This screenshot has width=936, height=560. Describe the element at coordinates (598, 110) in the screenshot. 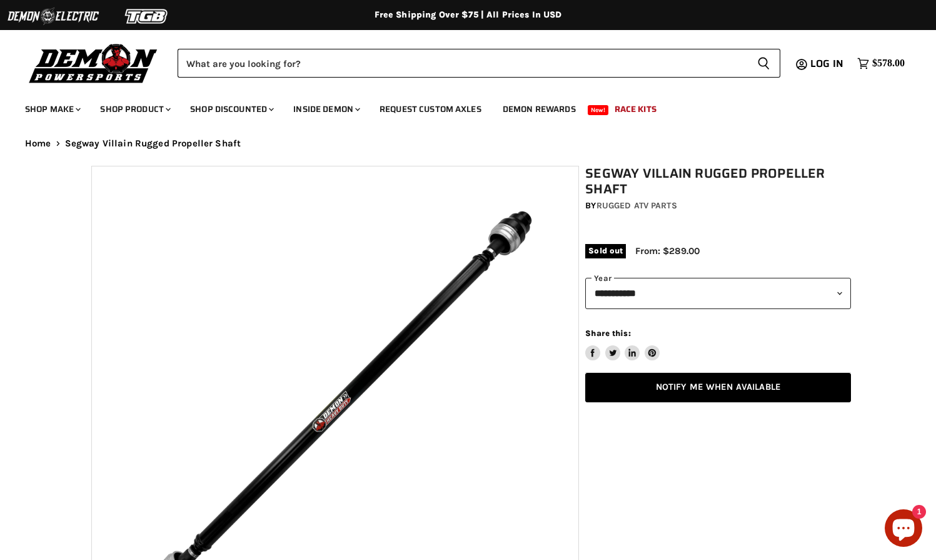

I see `span: New!` at that location.